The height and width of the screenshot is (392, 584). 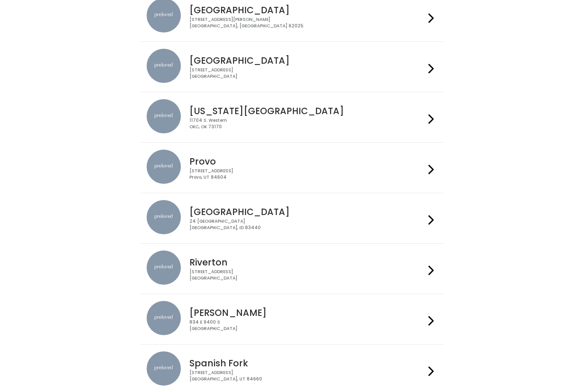 I want to click on h4: Riverton, so click(x=307, y=262).